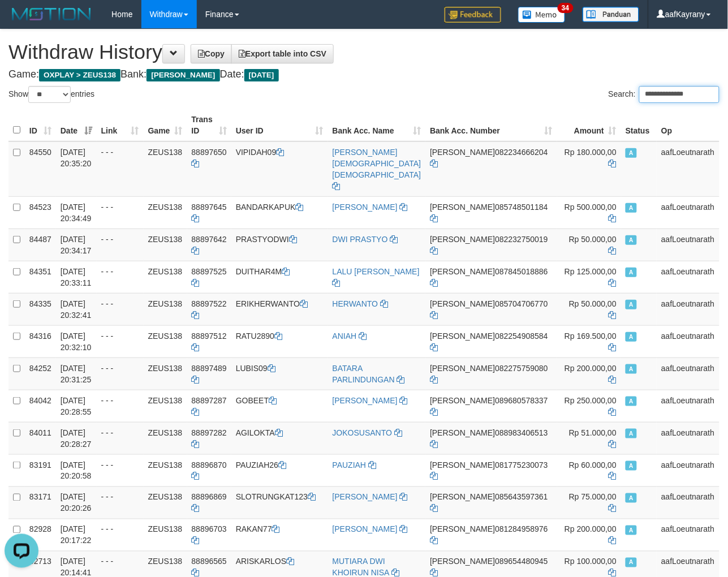  What do you see at coordinates (589, 125) in the screenshot?
I see `th: Amount: activate to sort column ascending` at bounding box center [589, 125].